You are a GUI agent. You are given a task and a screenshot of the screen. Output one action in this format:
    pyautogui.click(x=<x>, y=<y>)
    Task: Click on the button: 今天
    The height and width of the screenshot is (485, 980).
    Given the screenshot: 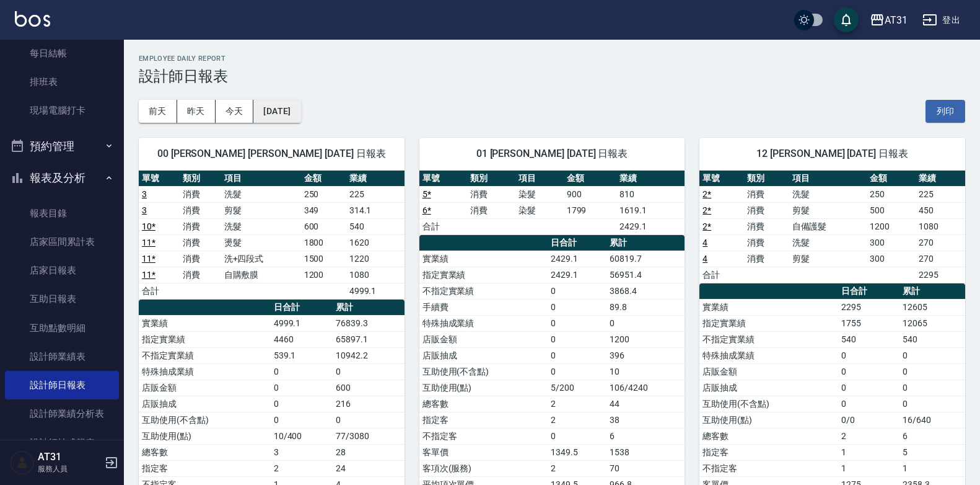 What is the action you would take?
    pyautogui.click(x=235, y=111)
    